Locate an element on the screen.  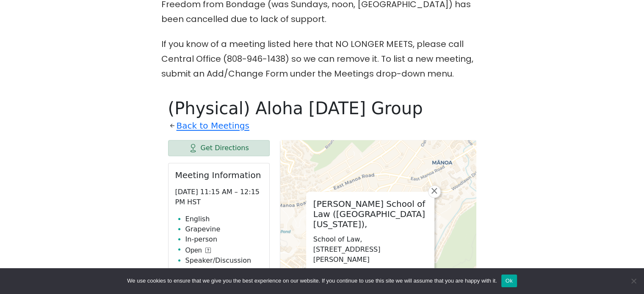
button: Open is located at coordinates (198, 251).